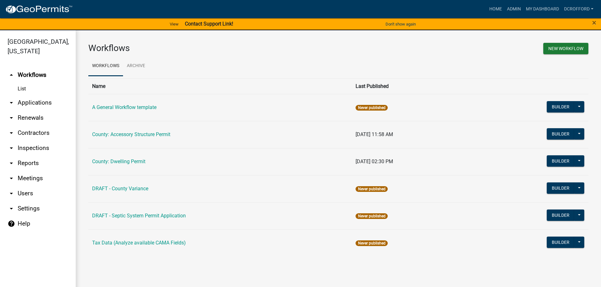  I want to click on a: View, so click(174, 24).